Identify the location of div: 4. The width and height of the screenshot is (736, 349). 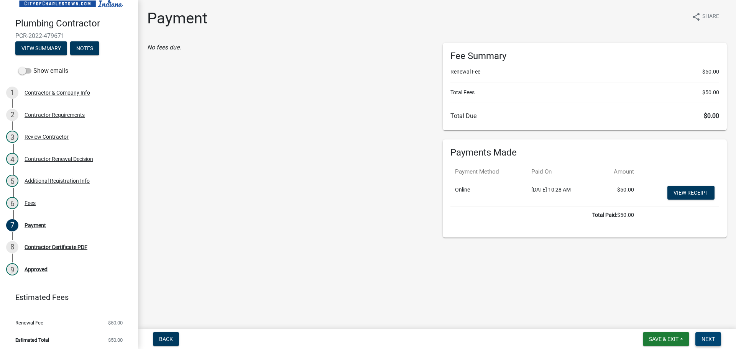
(12, 159).